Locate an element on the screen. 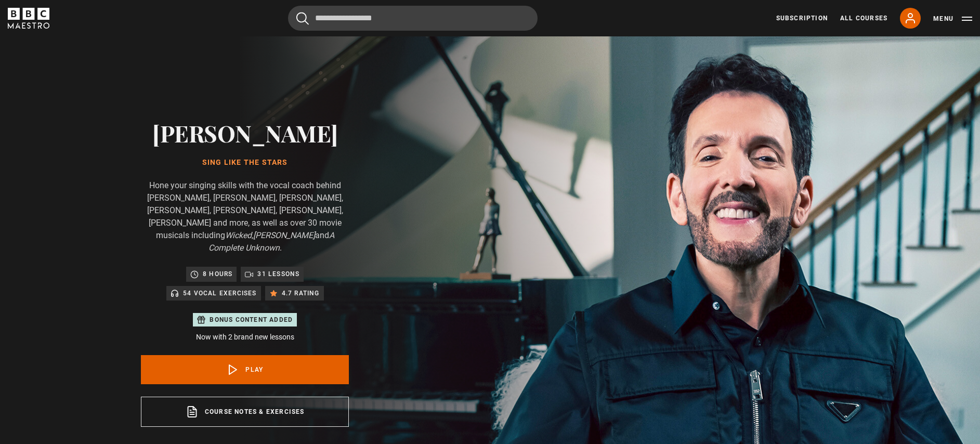  a: All Courses is located at coordinates (864, 18).